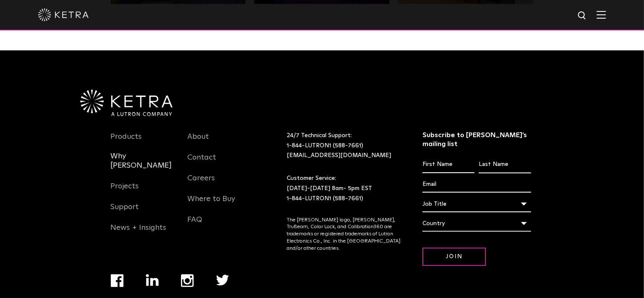 This screenshot has width=644, height=298. I want to click on input: Last Name, so click(505, 165).